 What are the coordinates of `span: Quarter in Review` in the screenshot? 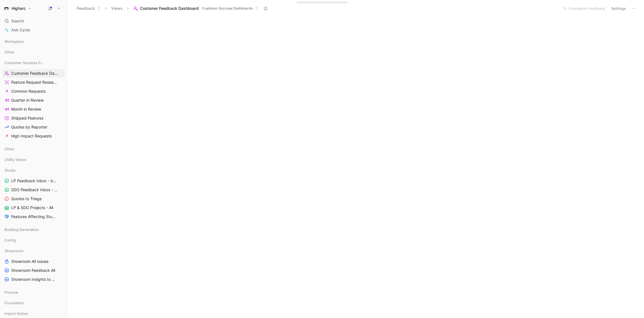 It's located at (27, 100).